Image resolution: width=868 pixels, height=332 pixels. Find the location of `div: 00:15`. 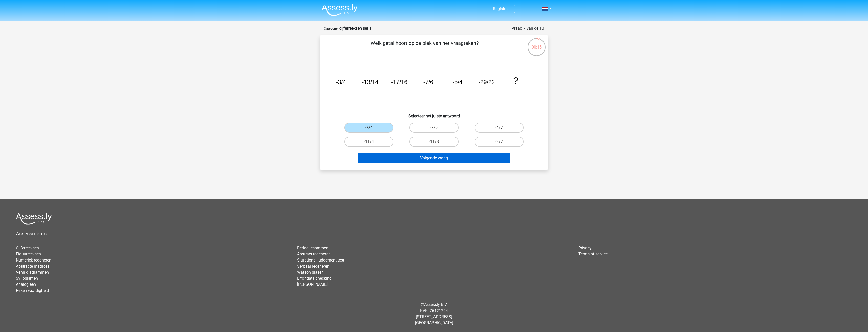

div: 00:15 is located at coordinates (536, 44).